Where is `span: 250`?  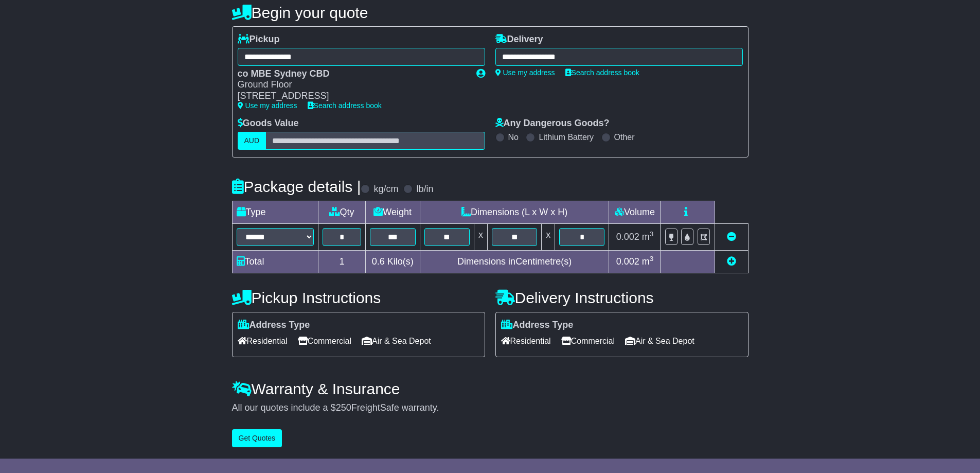 span: 250 is located at coordinates (344, 407).